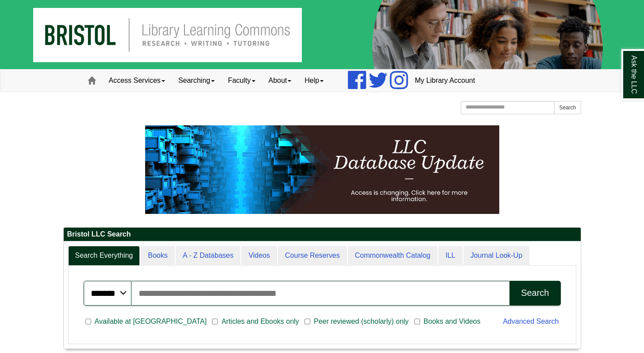 This screenshot has width=644, height=353. What do you see at coordinates (444, 80) in the screenshot?
I see `a: My Library Account` at bounding box center [444, 80].